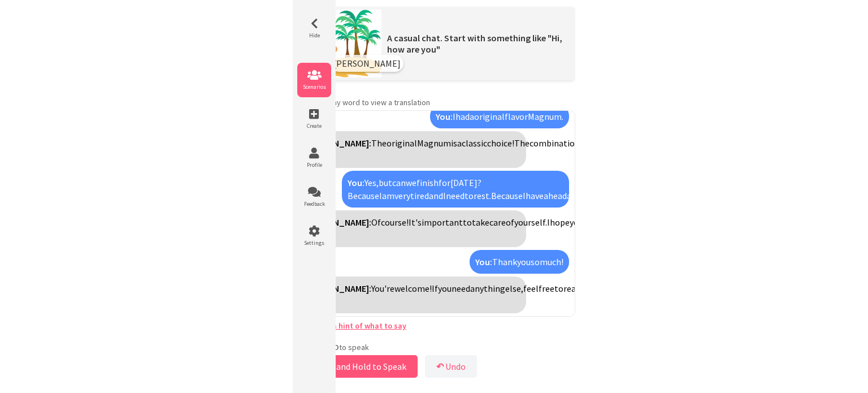 This screenshot has width=868, height=393. Describe the element at coordinates (510, 223) in the screenshot. I see `span: of` at that location.